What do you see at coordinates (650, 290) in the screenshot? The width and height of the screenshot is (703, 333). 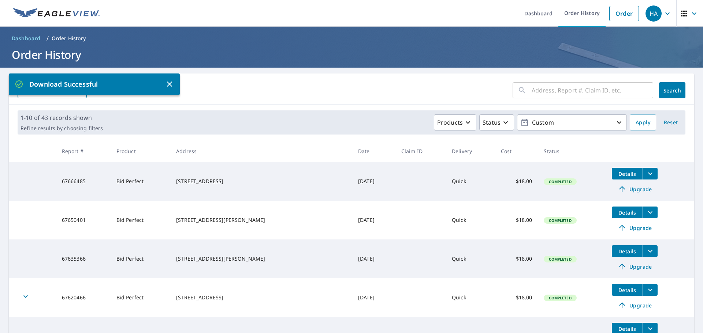 I see `button: filesDropdownBtn-67620466` at bounding box center [650, 290].